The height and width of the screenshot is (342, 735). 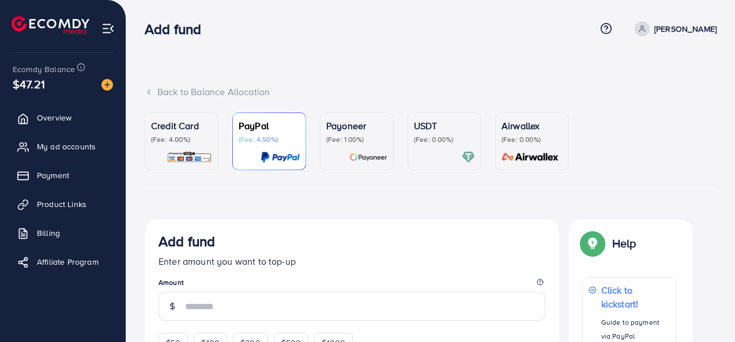 I want to click on p: Credit Card, so click(x=181, y=126).